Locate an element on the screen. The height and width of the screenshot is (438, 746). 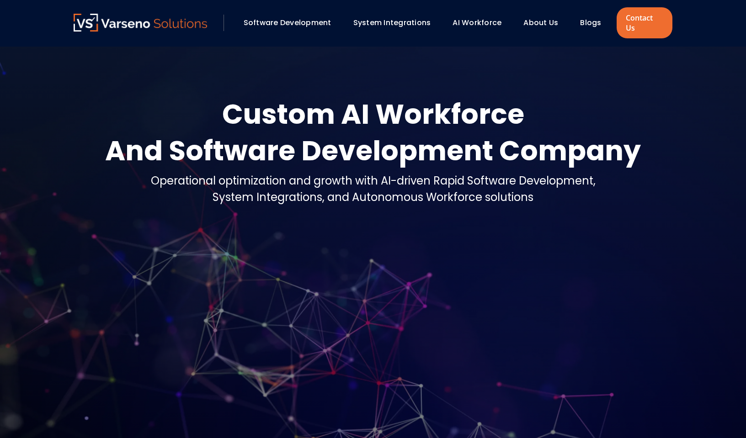
div: AI Workforce is located at coordinates (481, 23).